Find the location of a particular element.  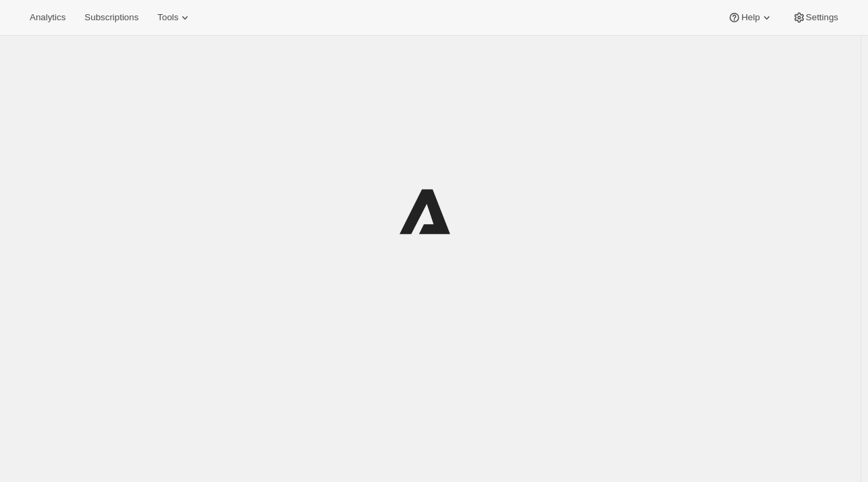

span: Settings is located at coordinates (822, 18).